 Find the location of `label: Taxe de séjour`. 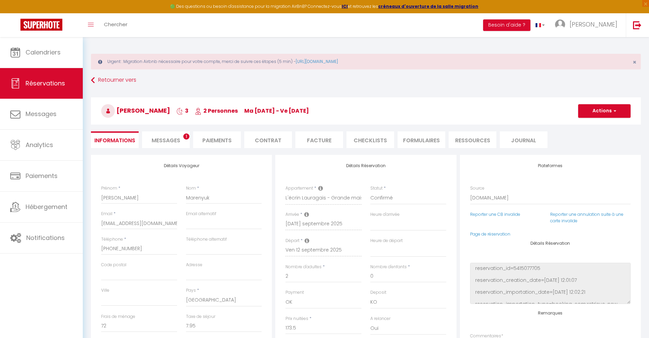

label: Taxe de séjour is located at coordinates (201, 317).